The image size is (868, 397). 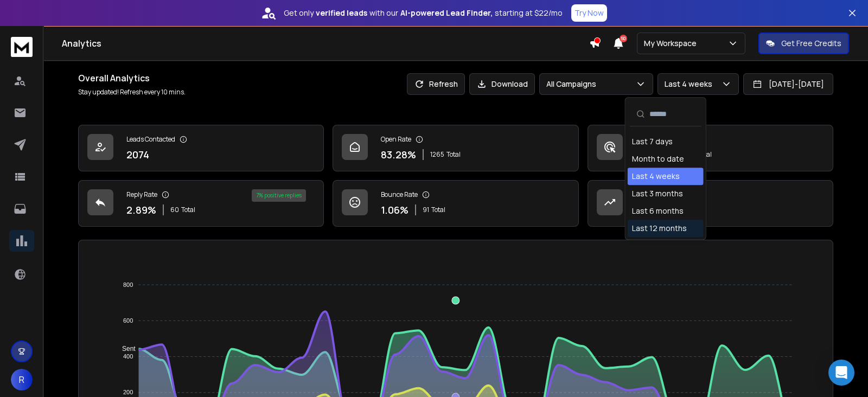 I want to click on p: 1.06 %, so click(x=394, y=210).